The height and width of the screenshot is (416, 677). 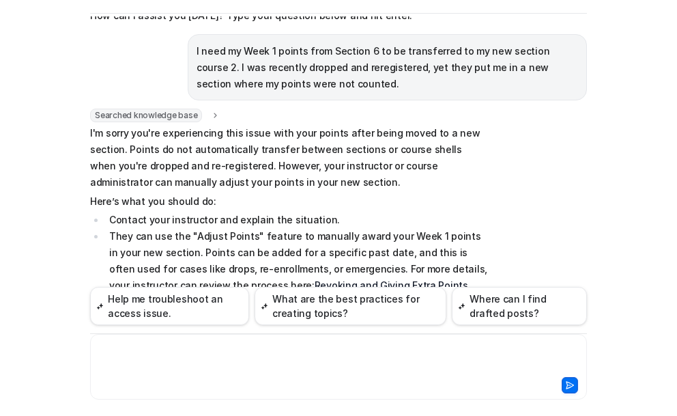 What do you see at coordinates (169, 306) in the screenshot?
I see `button: Help me troubleshoot an access issue.` at bounding box center [169, 306].